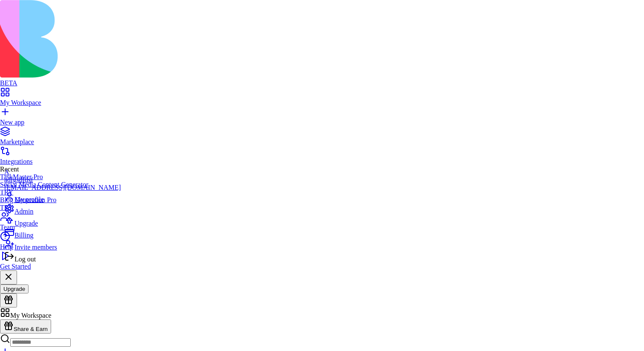 Image resolution: width=644 pixels, height=351 pixels. Describe the element at coordinates (63, 245) in the screenshot. I see `a: Invite members` at that location.